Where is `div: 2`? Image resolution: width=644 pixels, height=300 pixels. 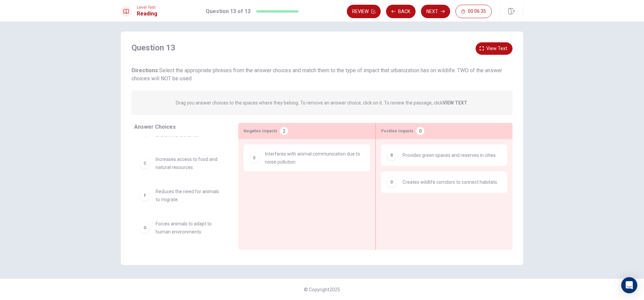
div: 2 is located at coordinates (284, 131).